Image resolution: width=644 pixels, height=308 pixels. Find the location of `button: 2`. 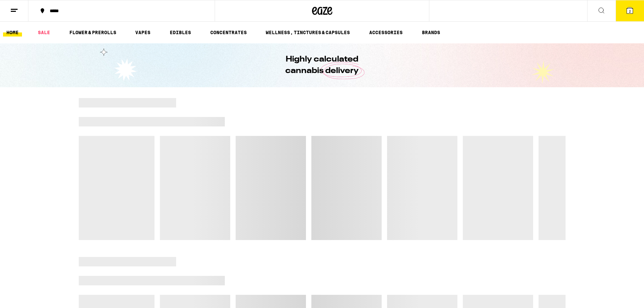

button: 2 is located at coordinates (630, 11).